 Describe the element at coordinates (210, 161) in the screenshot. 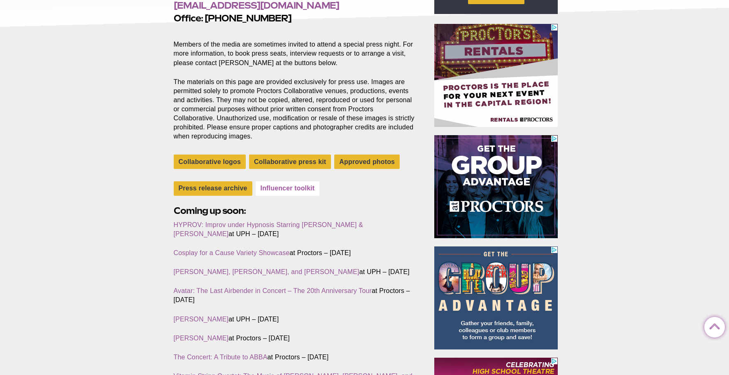

I see `a: Collaborative logos` at that location.